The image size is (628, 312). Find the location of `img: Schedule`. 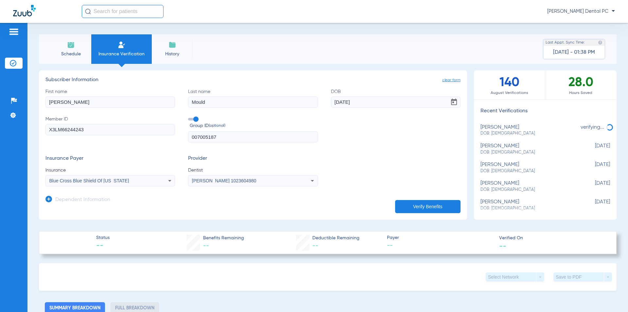

img: Schedule is located at coordinates (71, 45).